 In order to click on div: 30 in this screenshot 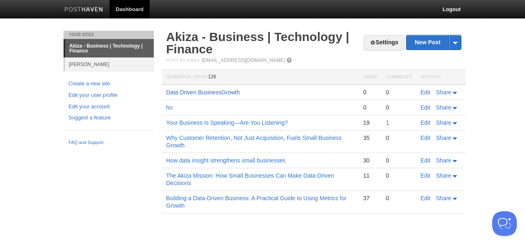, I will do `click(370, 160)`.